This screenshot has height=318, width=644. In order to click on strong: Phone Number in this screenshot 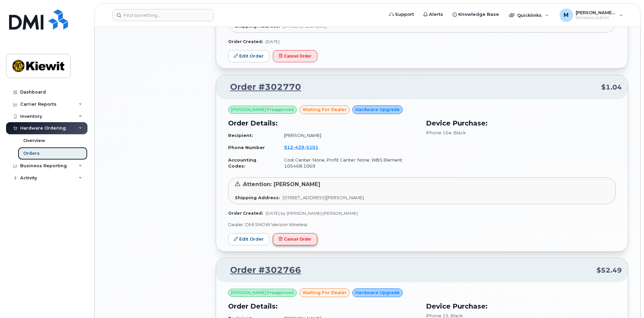, I will do `click(246, 147)`.